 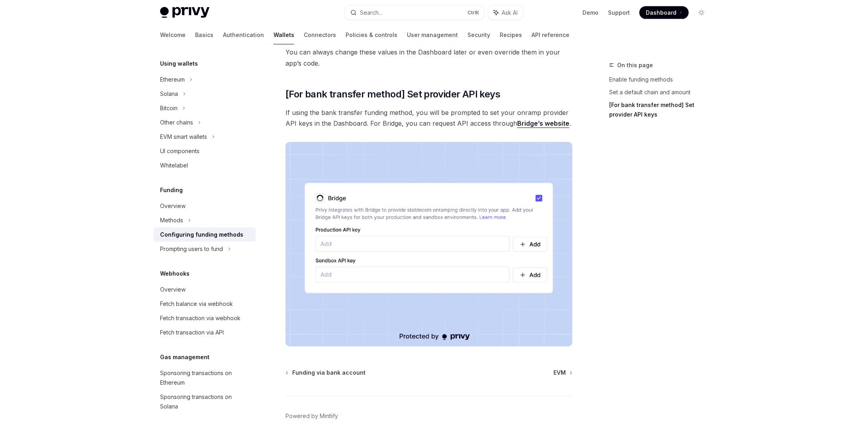 I want to click on a: Recipes, so click(x=511, y=35).